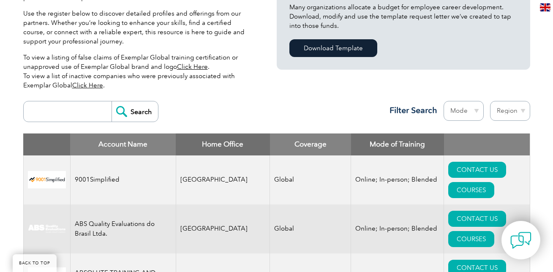 The height and width of the screenshot is (272, 553). What do you see at coordinates (403, 16) in the screenshot?
I see `p: Many organizations allocate a budget for employee career development. Download, modify and use th...` at bounding box center [403, 16].